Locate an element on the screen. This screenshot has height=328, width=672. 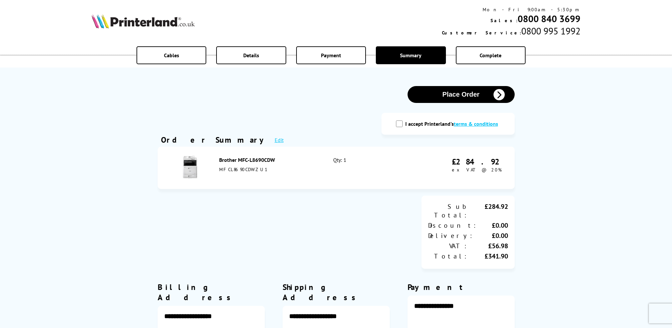
label: I accept Printerland's is located at coordinates (453, 124).